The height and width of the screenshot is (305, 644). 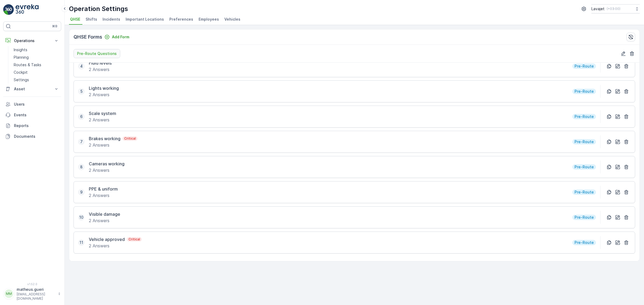 What do you see at coordinates (32, 89) in the screenshot?
I see `button: Asset` at bounding box center [32, 89].